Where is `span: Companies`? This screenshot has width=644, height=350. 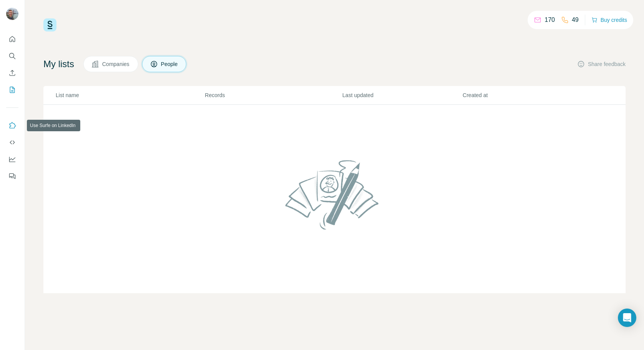 span: Companies is located at coordinates (116, 64).